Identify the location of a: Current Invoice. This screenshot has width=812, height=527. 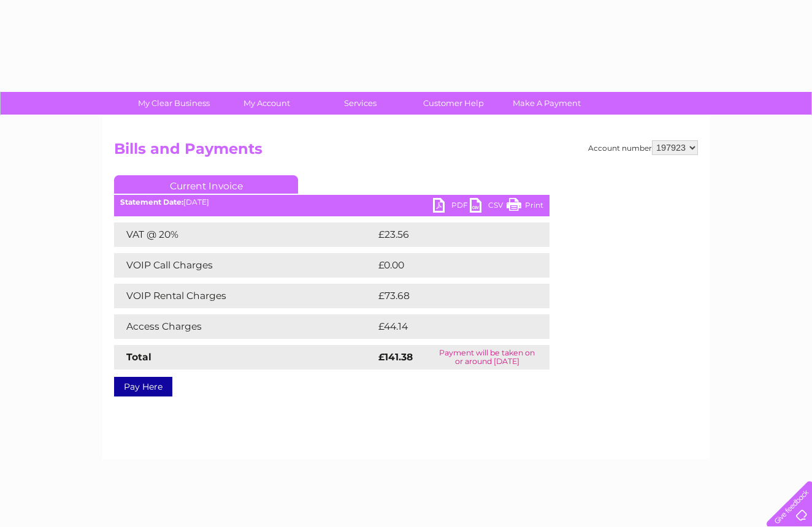
(206, 184).